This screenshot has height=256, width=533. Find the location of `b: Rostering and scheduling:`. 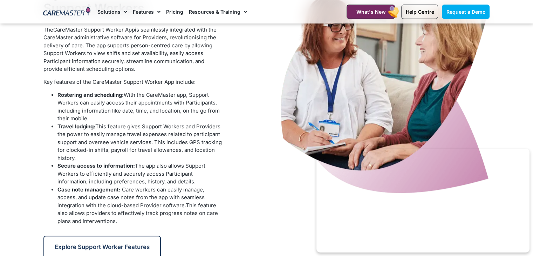

b: Rostering and scheduling: is located at coordinates (90, 95).